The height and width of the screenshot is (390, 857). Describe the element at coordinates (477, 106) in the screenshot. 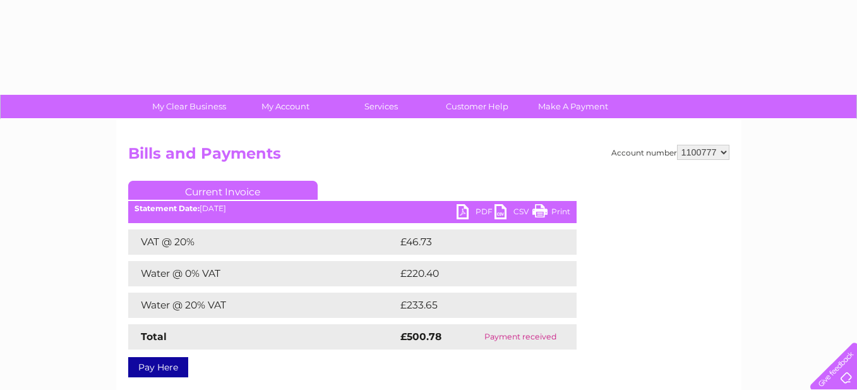

I see `a: Customer Help` at that location.